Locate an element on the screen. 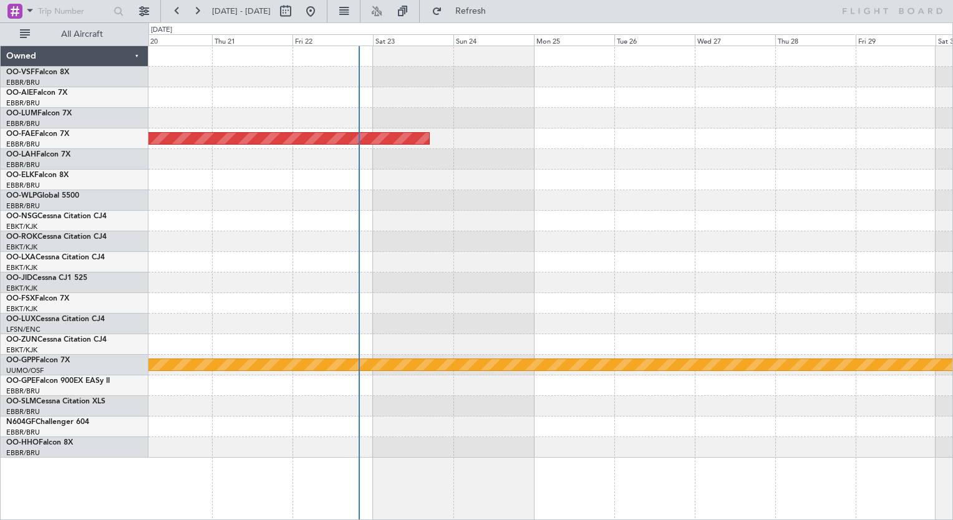  span: OO-AIE is located at coordinates (19, 93).